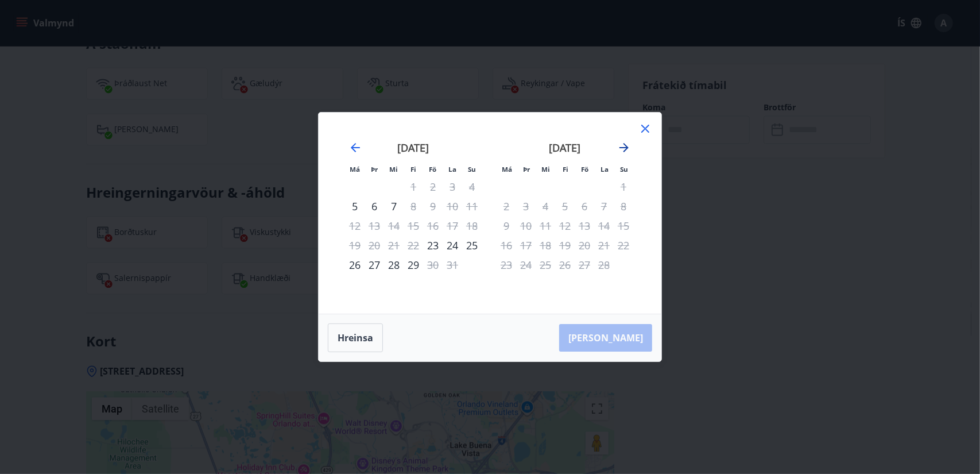  Describe the element at coordinates (545, 206) in the screenshot. I see `td: Not available. miðvikudagur, 4. febrúar 2026` at that location.